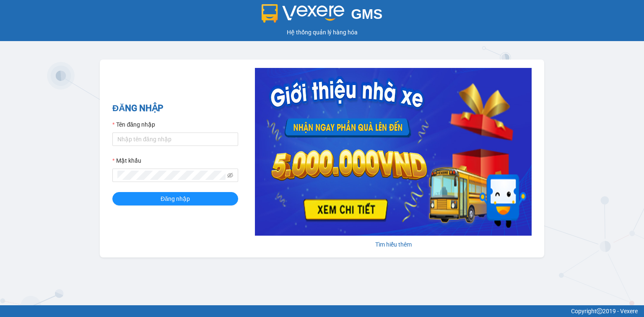 The image size is (644, 317). I want to click on div: Hệ thống quản lý hàng hóa, so click(322, 32).